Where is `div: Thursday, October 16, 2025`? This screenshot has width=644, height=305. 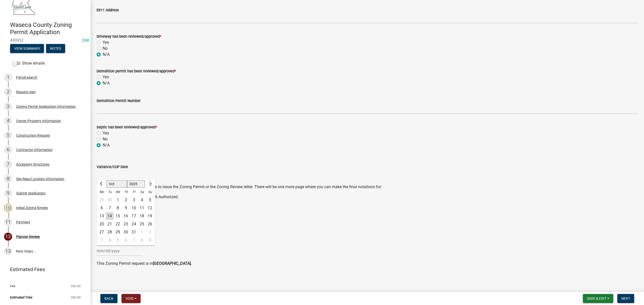 div: Thursday, October 16, 2025 is located at coordinates (126, 216).